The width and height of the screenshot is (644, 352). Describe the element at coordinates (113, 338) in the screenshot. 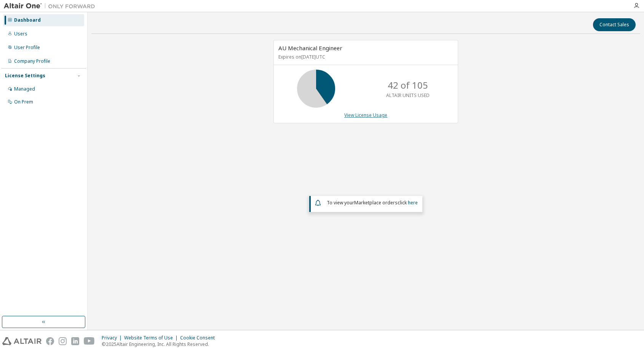

I see `div: Privacy` at that location.